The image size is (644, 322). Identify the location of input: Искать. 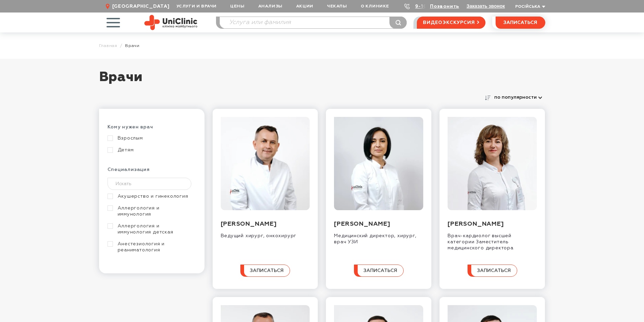
(149, 184).